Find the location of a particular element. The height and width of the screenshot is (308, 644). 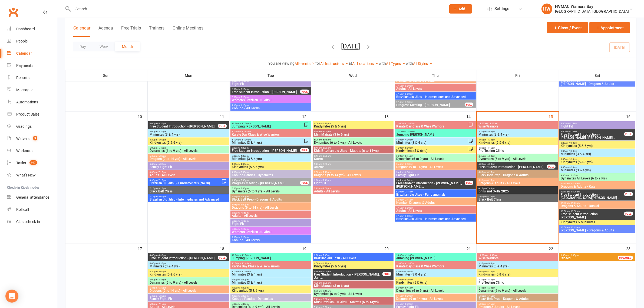

span: Black Belt Class is located at coordinates (188, 191).